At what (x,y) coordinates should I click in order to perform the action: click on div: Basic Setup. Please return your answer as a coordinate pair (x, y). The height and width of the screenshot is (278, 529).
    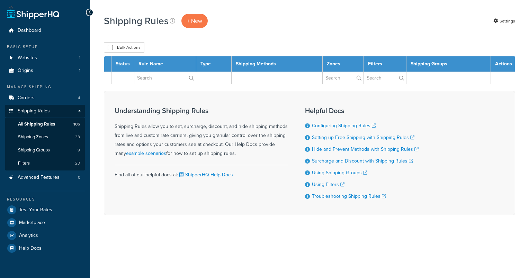
    Looking at the image, I should click on (45, 47).